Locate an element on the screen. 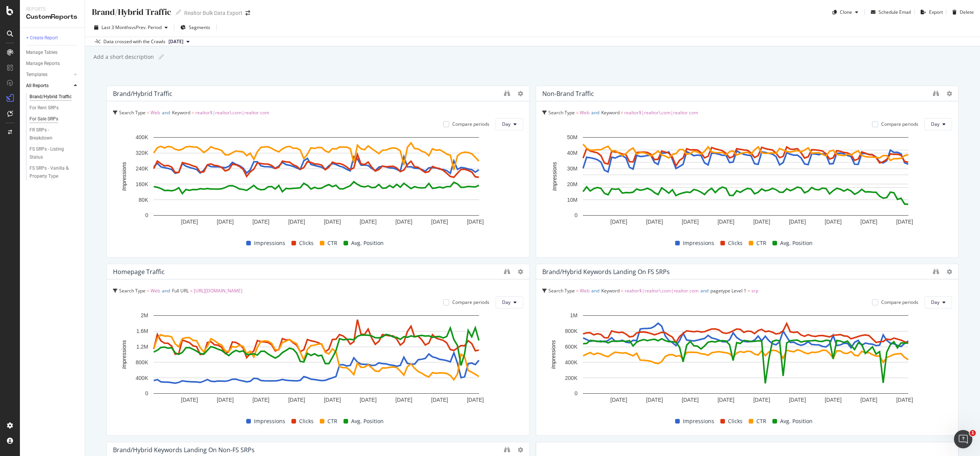 This screenshot has height=456, width=980. text: 600K is located at coordinates (571, 347).